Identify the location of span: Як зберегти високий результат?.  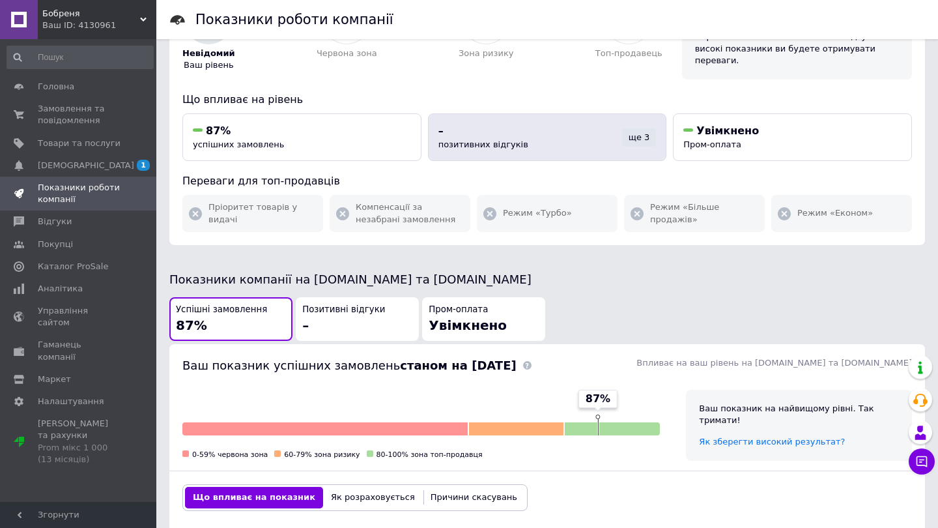
(772, 441).